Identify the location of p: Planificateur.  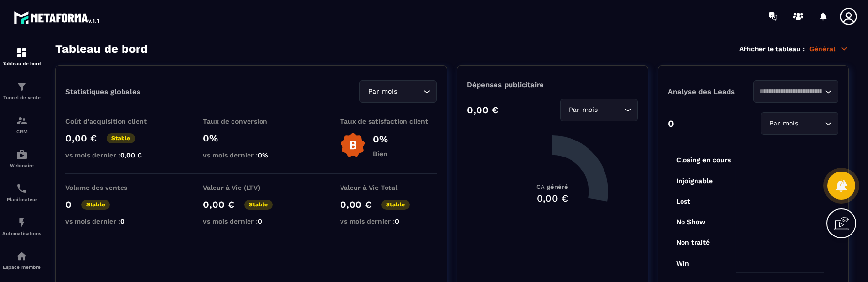
(22, 199).